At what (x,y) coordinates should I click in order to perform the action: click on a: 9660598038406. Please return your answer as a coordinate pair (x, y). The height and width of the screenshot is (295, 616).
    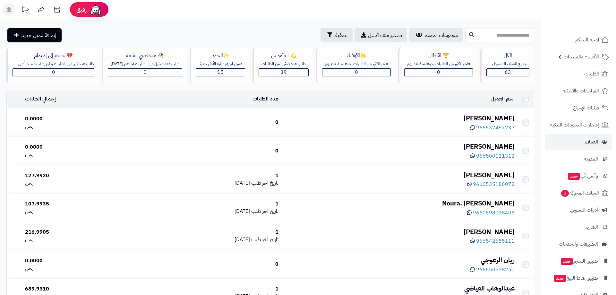
    Looking at the image, I should click on (491, 213).